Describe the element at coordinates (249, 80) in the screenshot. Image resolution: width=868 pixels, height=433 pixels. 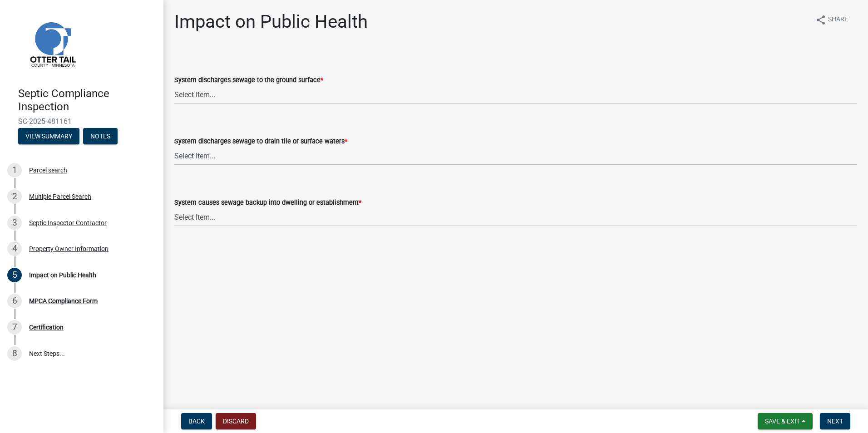
I see `label: System discharges sewage to the ground surface` at that location.